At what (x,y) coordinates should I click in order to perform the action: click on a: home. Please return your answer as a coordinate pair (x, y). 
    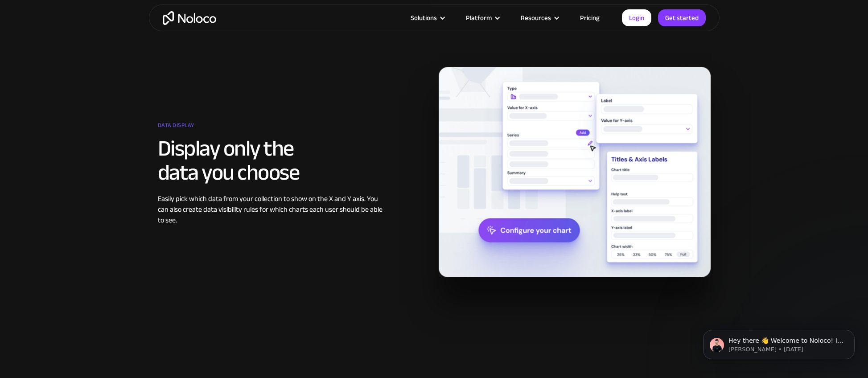
    Looking at the image, I should click on (189, 18).